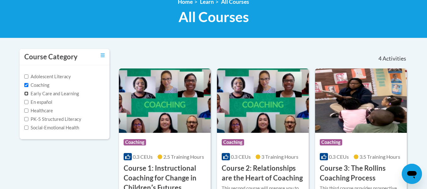 The height and width of the screenshot is (189, 427). I want to click on span: 4, so click(380, 59).